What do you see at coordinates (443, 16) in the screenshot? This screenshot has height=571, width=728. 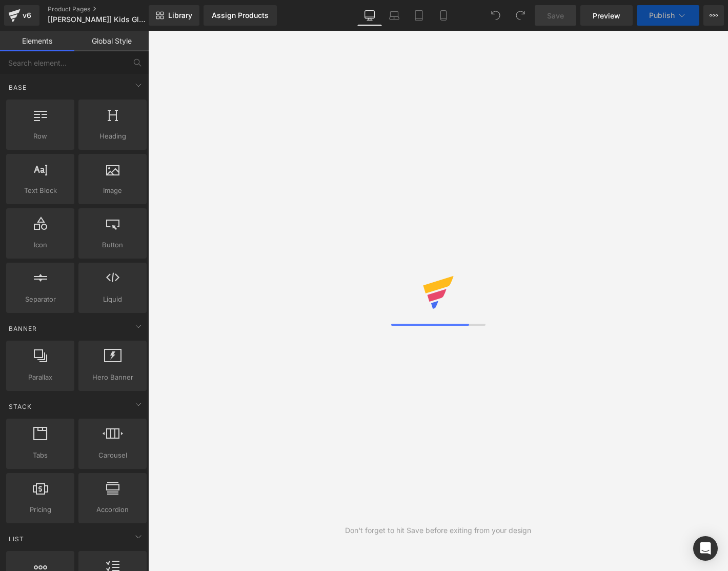 I see `a: Mobile` at bounding box center [443, 16].